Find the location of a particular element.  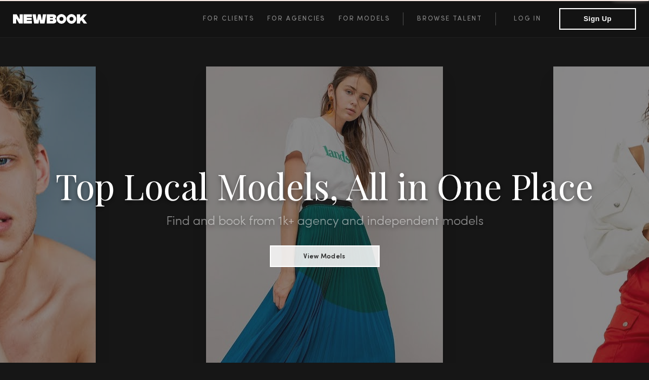

h1: Top Local Models, All in One Place is located at coordinates (325, 186).